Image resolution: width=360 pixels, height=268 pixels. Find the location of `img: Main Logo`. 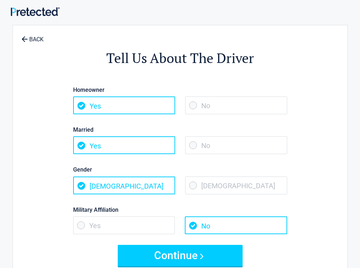

img: Main Logo is located at coordinates (35, 11).